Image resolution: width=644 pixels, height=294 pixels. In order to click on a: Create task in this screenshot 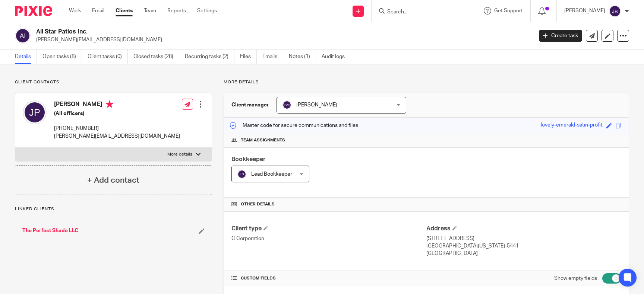, I will do `click(561, 36)`.